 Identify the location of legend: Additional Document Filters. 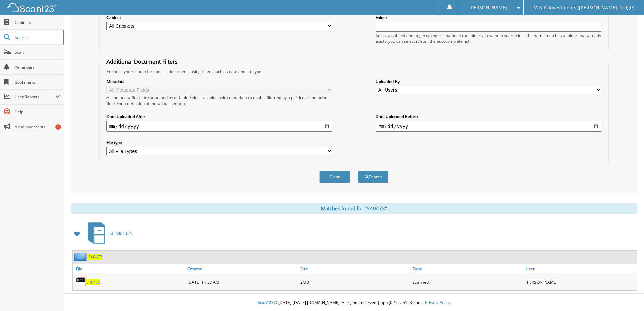
(142, 61).